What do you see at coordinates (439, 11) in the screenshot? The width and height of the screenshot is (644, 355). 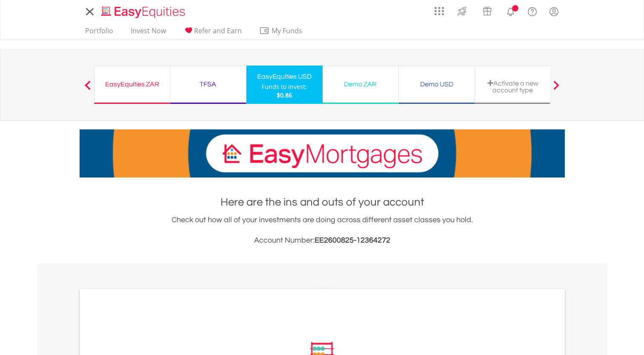 I see `img: grid-menu-icon.svg` at bounding box center [439, 11].